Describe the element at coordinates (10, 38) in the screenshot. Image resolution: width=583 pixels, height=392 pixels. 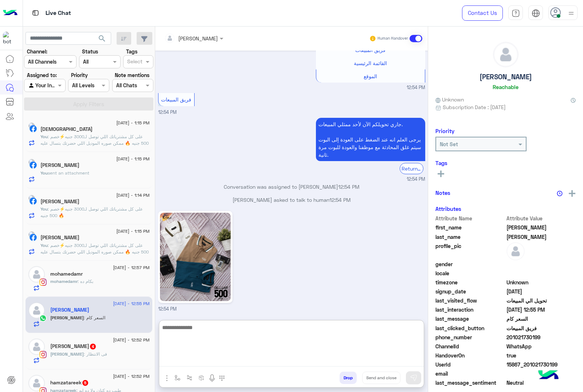
I see `img: 713415422032625` at that location.